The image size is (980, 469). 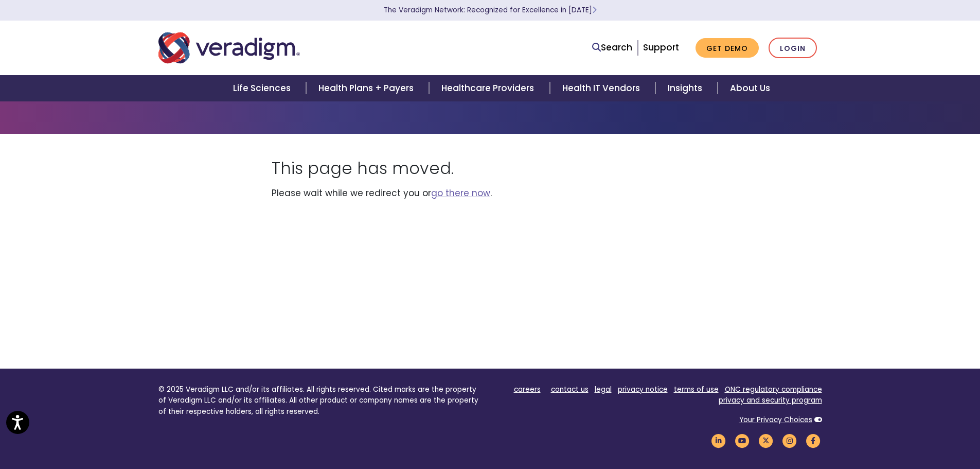 I want to click on a: Veradigm Instagram Link, so click(x=790, y=440).